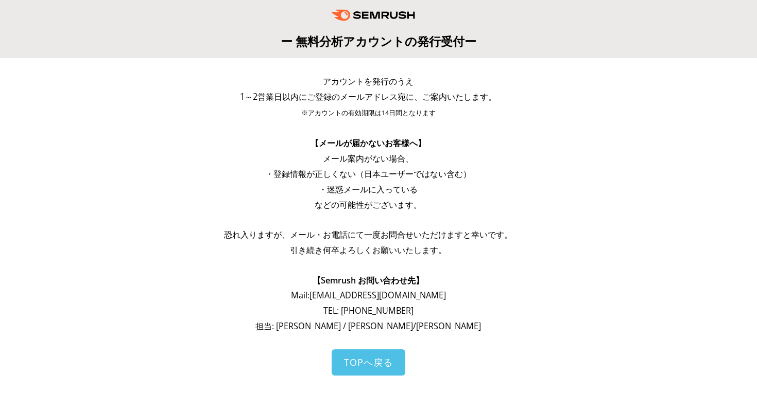  Describe the element at coordinates (368, 113) in the screenshot. I see `span: ※アカウントの有効期限は14日間となります` at that location.